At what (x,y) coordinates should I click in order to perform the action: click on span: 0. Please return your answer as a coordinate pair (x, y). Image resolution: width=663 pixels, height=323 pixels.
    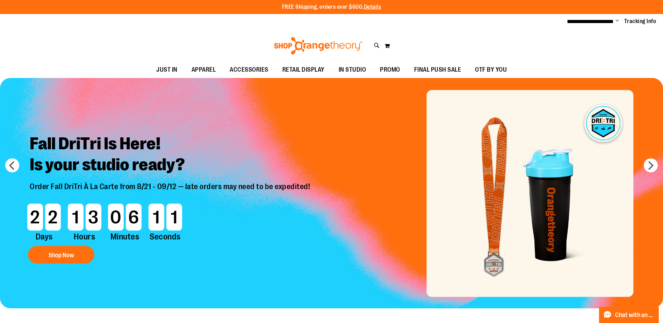
    Looking at the image, I should click on (116, 217).